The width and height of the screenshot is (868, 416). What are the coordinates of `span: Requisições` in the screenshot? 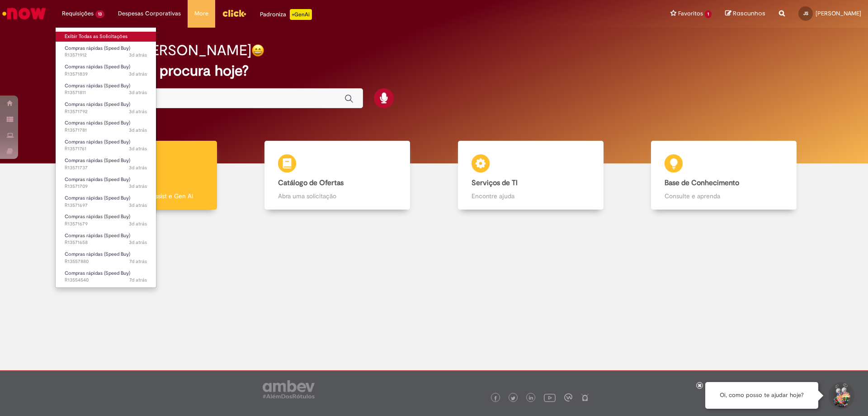 It's located at (78, 13).